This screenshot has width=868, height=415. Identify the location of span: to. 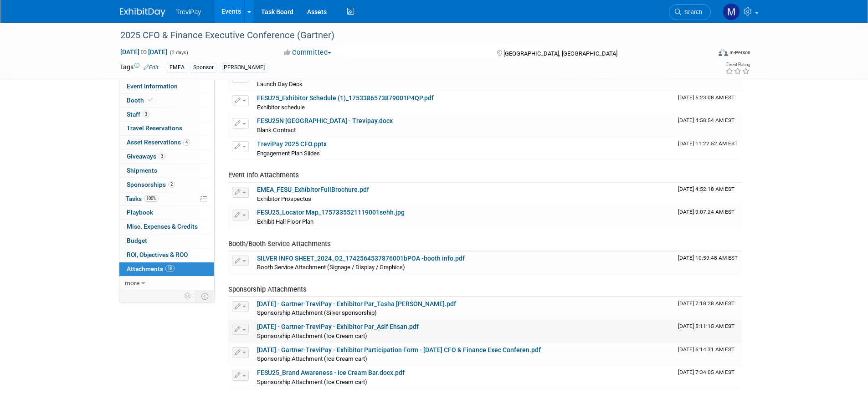
(144, 52).